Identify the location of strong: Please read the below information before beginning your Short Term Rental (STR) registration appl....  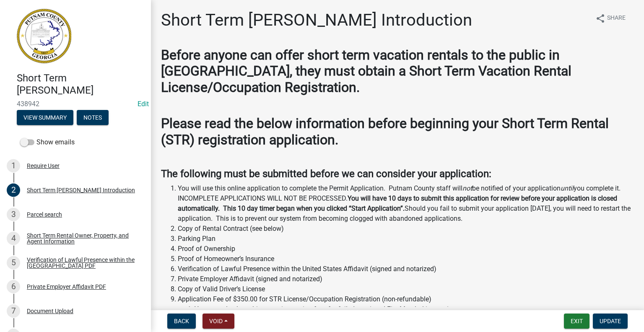
(385, 131).